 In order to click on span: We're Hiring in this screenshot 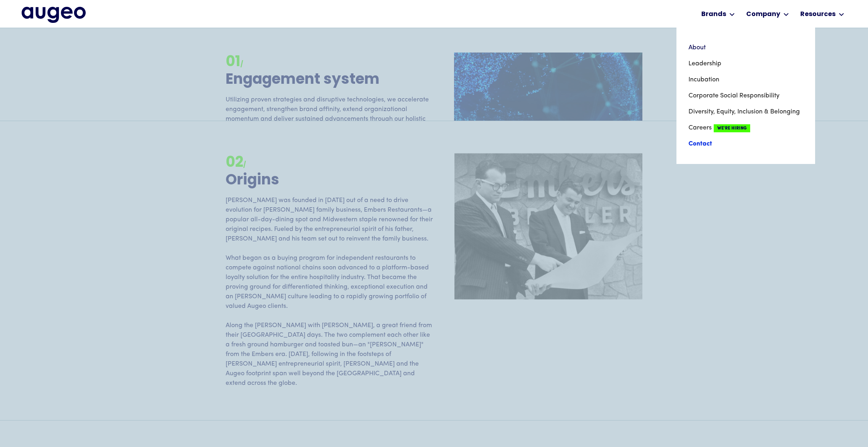, I will do `click(732, 128)`.